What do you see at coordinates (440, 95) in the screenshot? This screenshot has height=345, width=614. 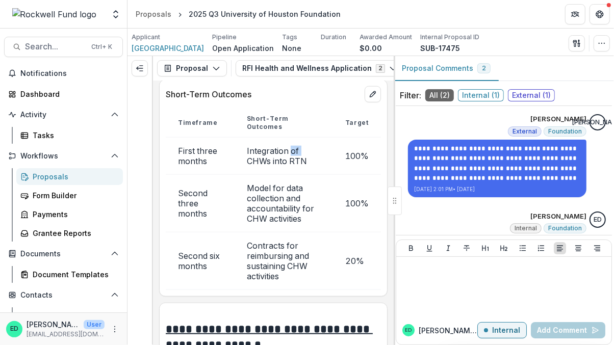 I see `span: All ( 2 )` at bounding box center [440, 95].